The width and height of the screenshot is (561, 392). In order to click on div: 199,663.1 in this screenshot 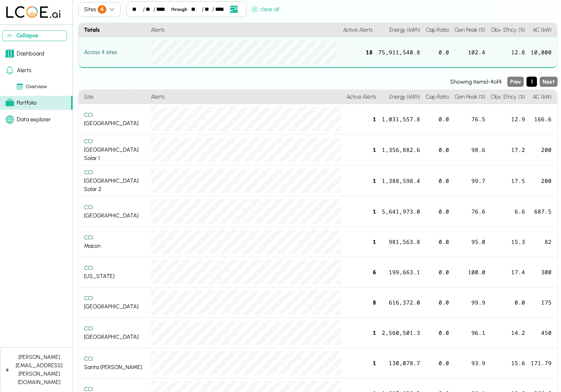, I will do `click(401, 272)`.